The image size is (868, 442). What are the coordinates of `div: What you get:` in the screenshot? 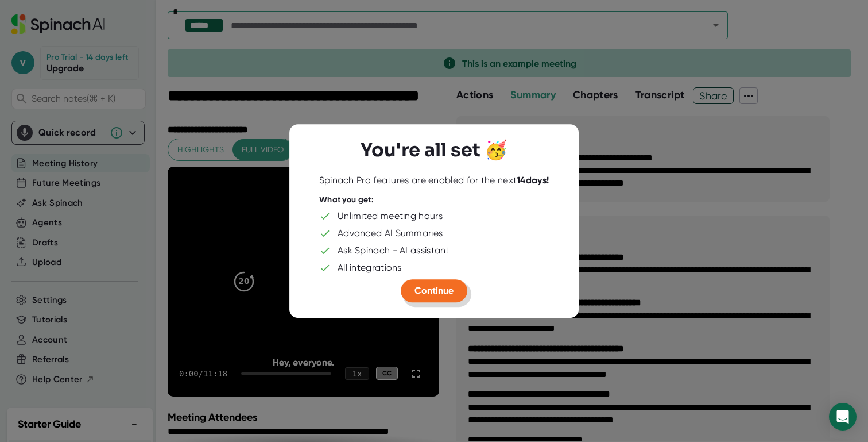 It's located at (346, 200).